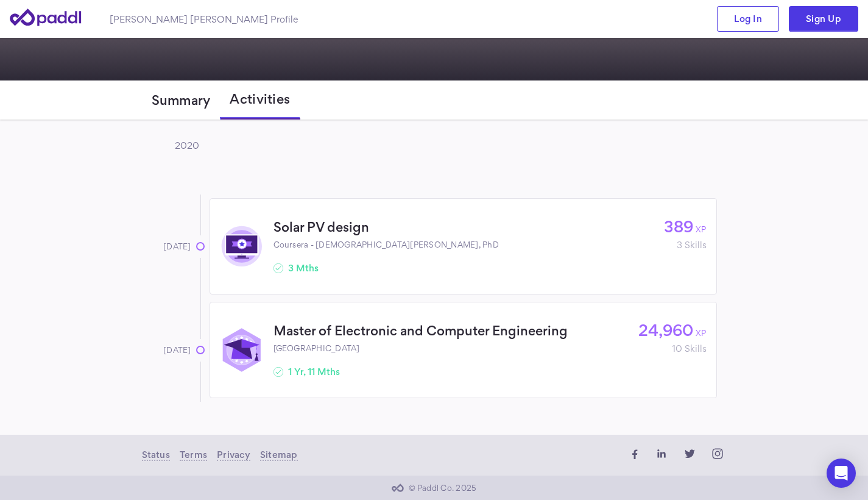 This screenshot has height=500, width=868. I want to click on a: facebook, so click(634, 454).